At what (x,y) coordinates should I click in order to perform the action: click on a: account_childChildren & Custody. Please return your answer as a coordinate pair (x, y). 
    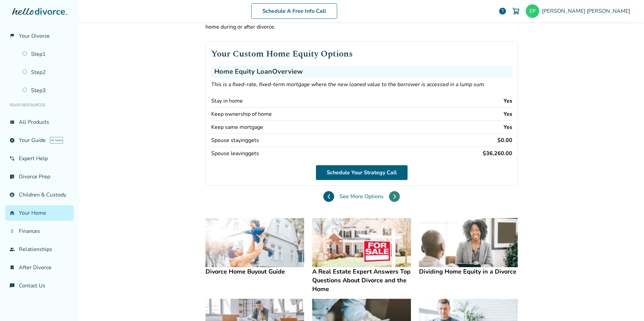
    Looking at the image, I should click on (39, 195).